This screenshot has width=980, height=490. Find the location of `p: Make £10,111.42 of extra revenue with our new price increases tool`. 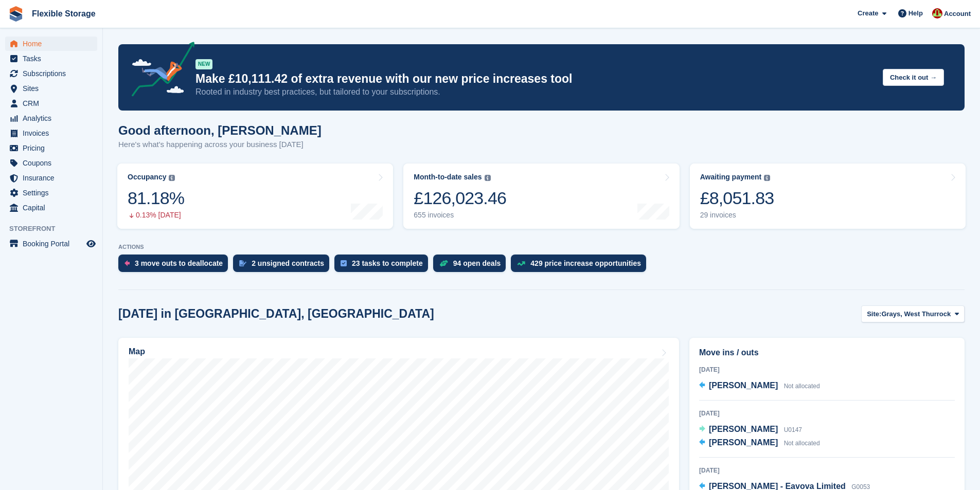

p: Make £10,111.42 of extra revenue with our new price increases tool is located at coordinates (535, 79).